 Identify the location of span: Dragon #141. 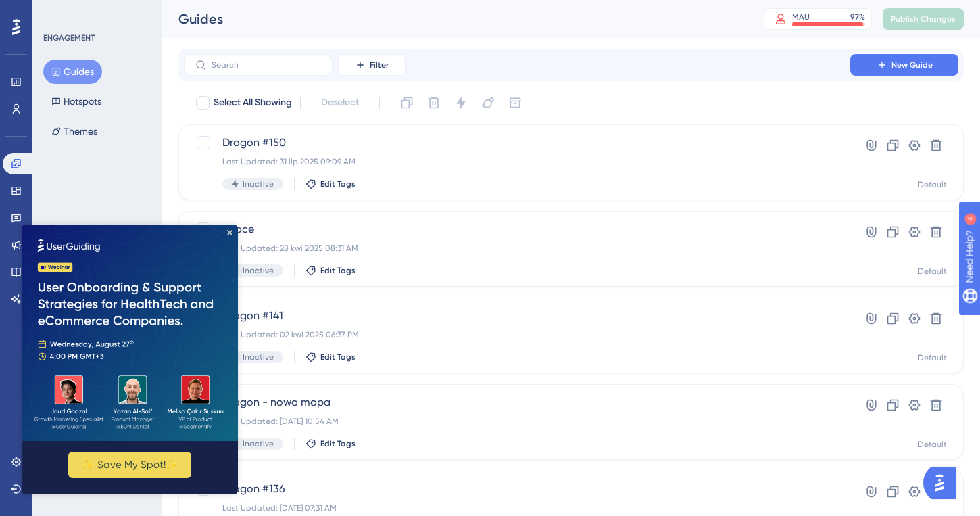
(517, 316).